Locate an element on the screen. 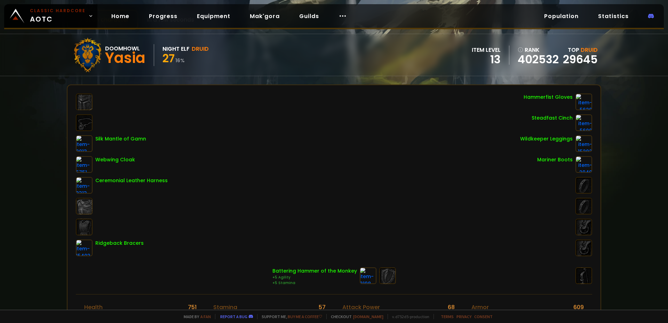 This screenshot has height=323, width=668. a: Population is located at coordinates (561, 16).